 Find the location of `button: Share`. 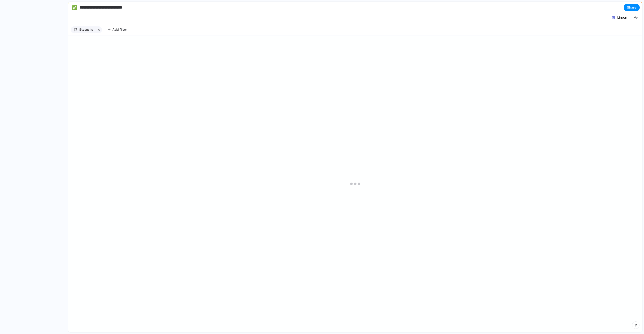

button: Share is located at coordinates (631, 8).